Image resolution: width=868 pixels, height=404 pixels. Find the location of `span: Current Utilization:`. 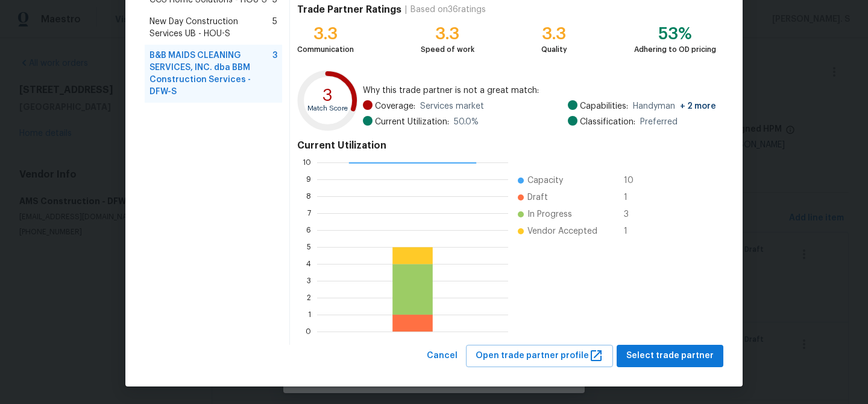

span: Current Utilization: is located at coordinates (412, 122).